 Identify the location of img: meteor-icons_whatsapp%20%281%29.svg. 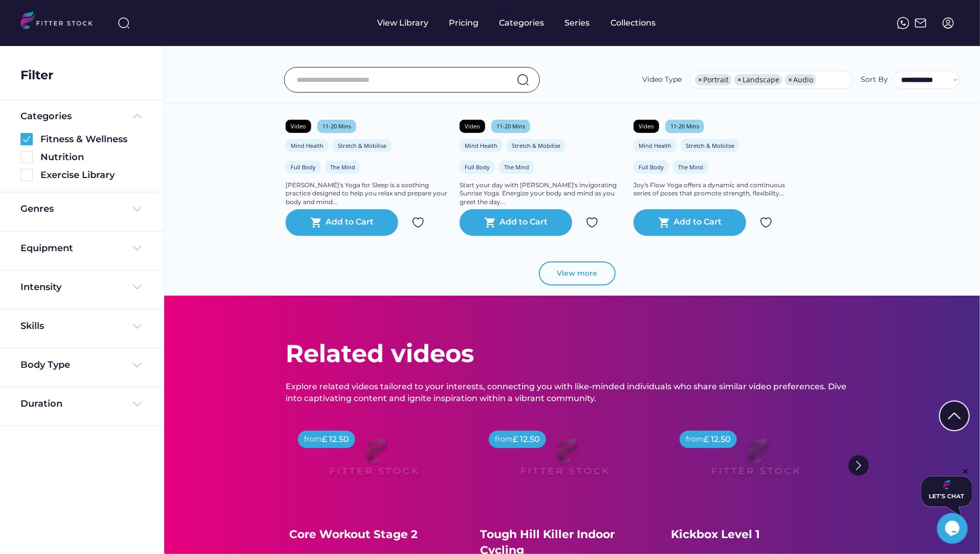
(903, 23).